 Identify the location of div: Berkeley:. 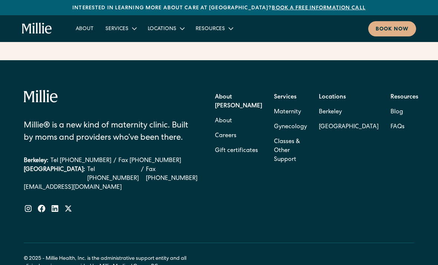
(36, 161).